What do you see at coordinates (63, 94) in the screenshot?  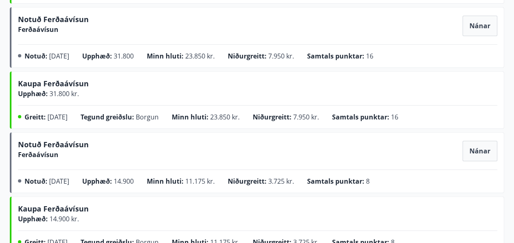 I see `span: 31.800 kr.` at bounding box center [63, 94].